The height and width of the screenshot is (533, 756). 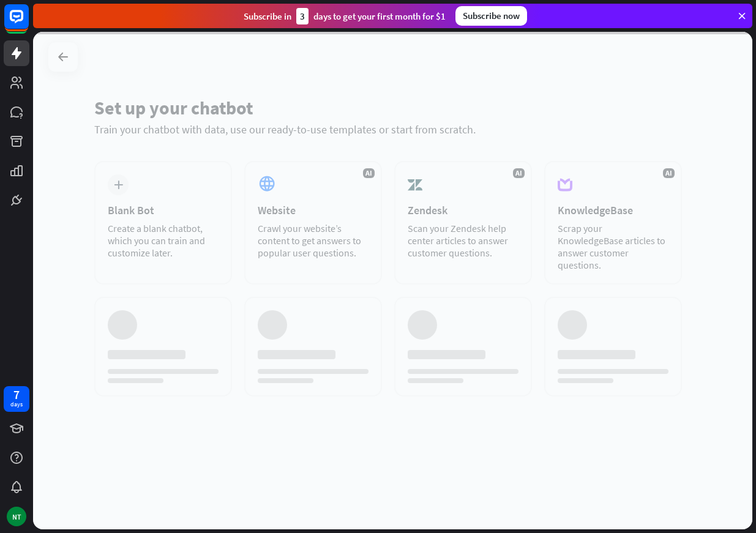 What do you see at coordinates (491, 16) in the screenshot?
I see `div: Subscribe now` at bounding box center [491, 16].